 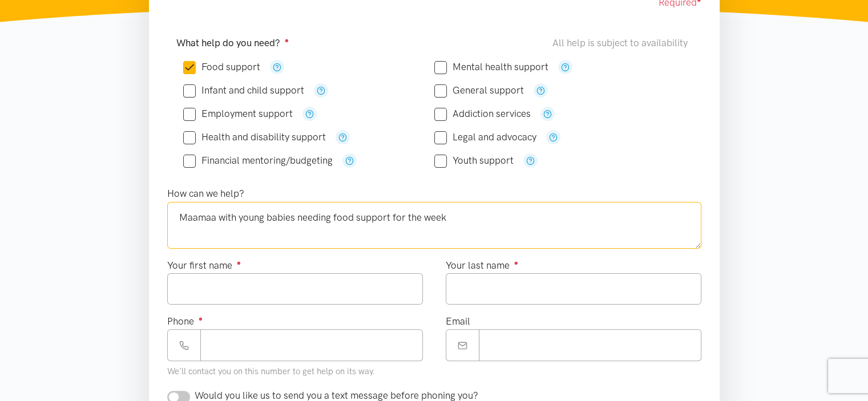 What do you see at coordinates (491, 67) in the screenshot?
I see `label: Mental health support` at bounding box center [491, 67].